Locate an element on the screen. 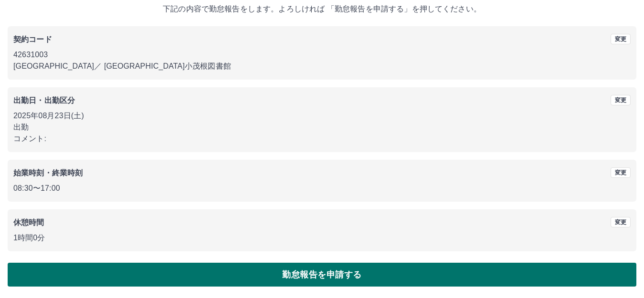 The height and width of the screenshot is (298, 644). p: 08:30 〜 17:00 is located at coordinates (322, 189).